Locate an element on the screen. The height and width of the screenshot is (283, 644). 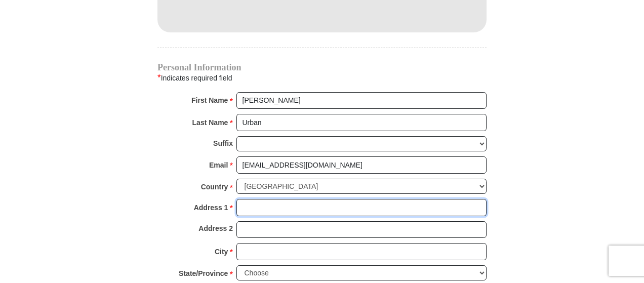
strong: Email is located at coordinates (218, 165).